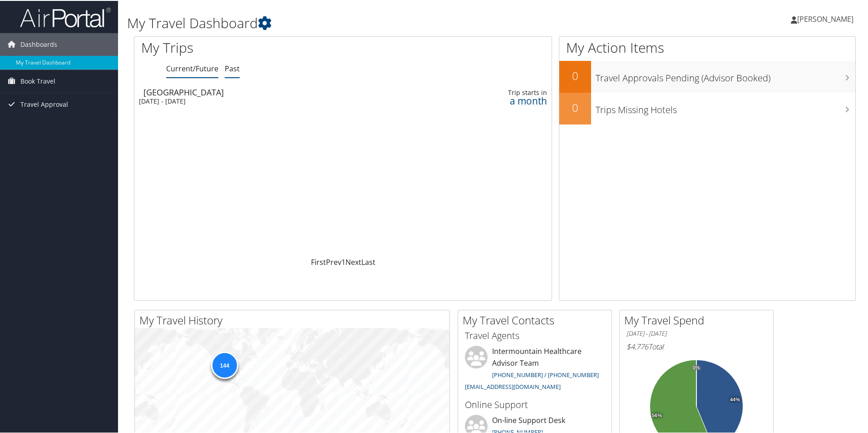 The image size is (868, 433). I want to click on img: airportal-logo.png, so click(65, 17).